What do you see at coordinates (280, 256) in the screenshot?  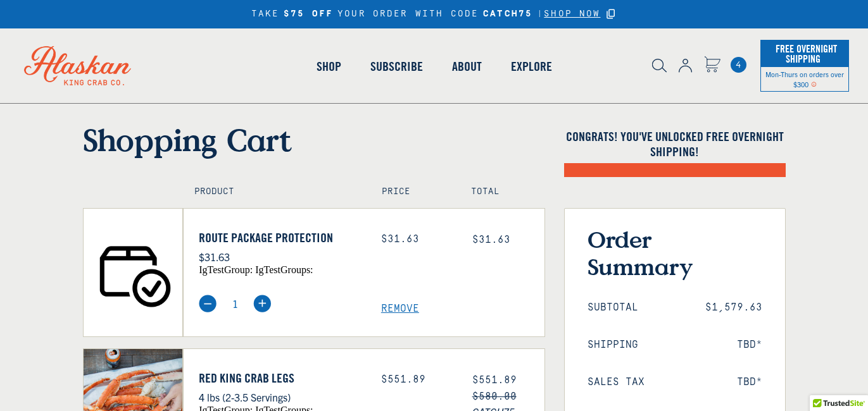 I see `p: $31.63` at bounding box center [280, 256].